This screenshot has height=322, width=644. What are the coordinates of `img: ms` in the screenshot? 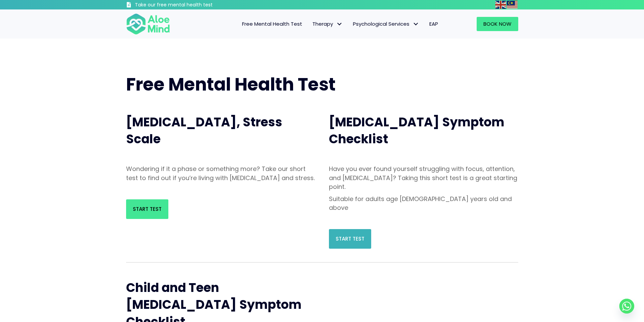 It's located at (513, 5).